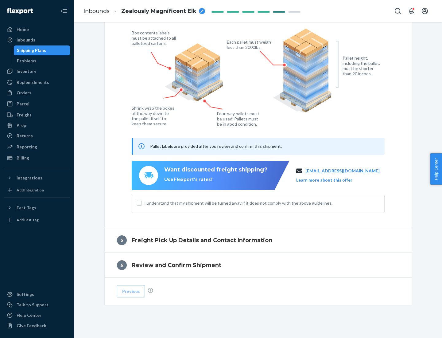 This screenshot has width=442, height=338. I want to click on h4: Freight Pick Up Details and Contact Information, so click(202, 240).